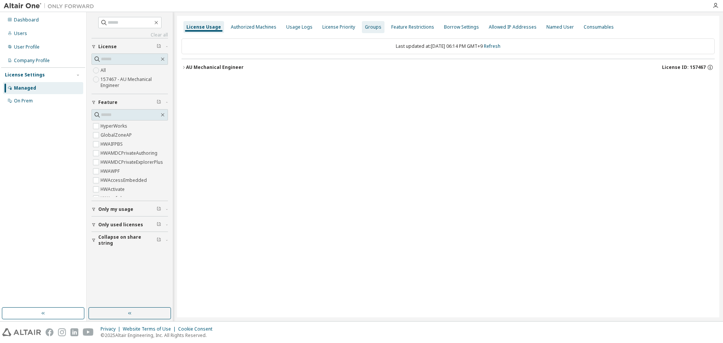 The width and height of the screenshot is (723, 343). Describe the element at coordinates (130, 35) in the screenshot. I see `a: Clear all` at that location.